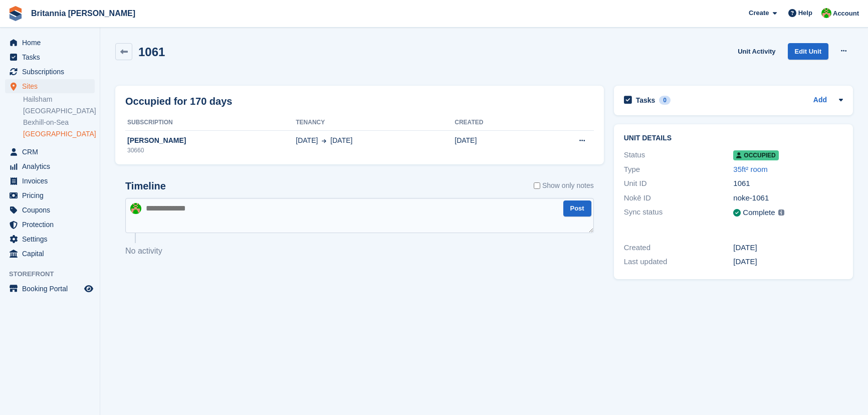 The image size is (868, 415). What do you see at coordinates (846, 14) in the screenshot?
I see `span: Account` at bounding box center [846, 14].